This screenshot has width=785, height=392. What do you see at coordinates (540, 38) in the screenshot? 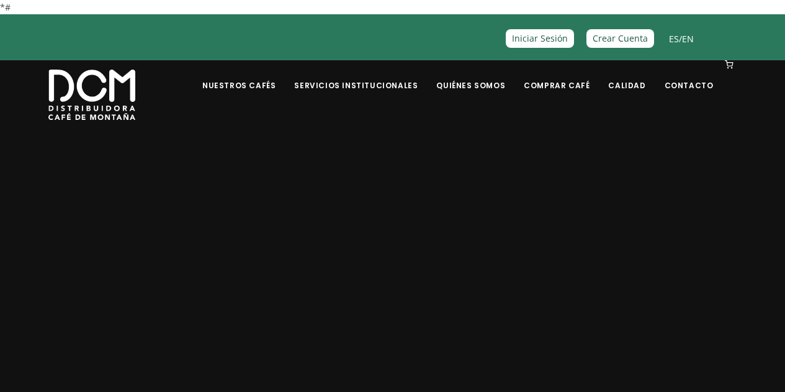
I see `a: Iniciar Sesión` at bounding box center [540, 38].